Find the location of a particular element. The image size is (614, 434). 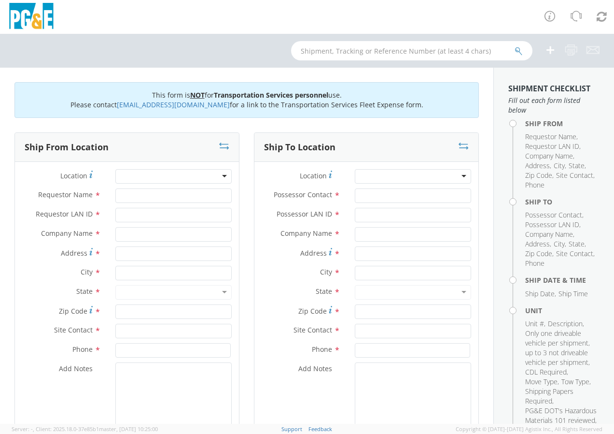

h4: Ship From is located at coordinates (563, 123).